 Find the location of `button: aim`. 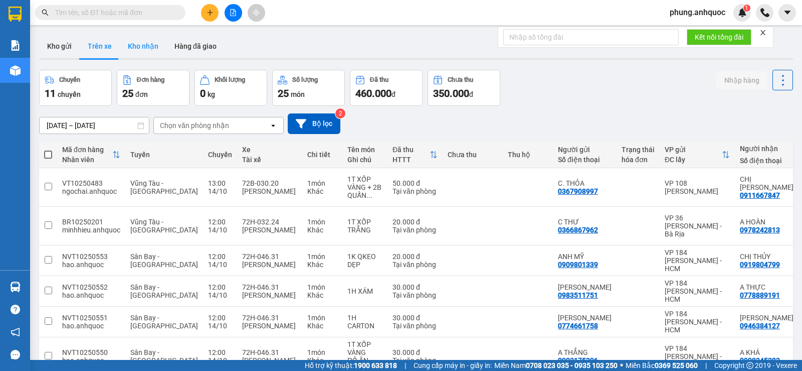

button: aim is located at coordinates (256, 13).